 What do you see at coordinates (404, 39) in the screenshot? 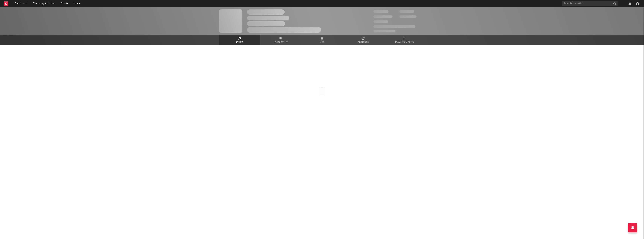
I see `a: Playlists/Charts` at bounding box center [404, 39].